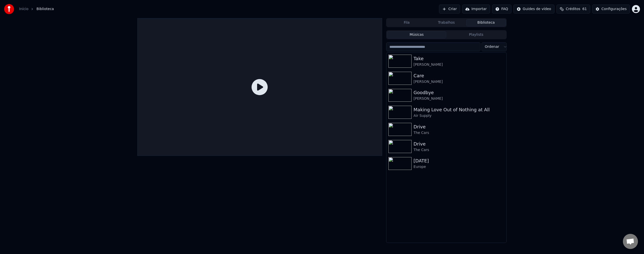 The image size is (644, 254). What do you see at coordinates (631, 241) in the screenshot?
I see `a: Bate-papo aberto` at bounding box center [631, 241].